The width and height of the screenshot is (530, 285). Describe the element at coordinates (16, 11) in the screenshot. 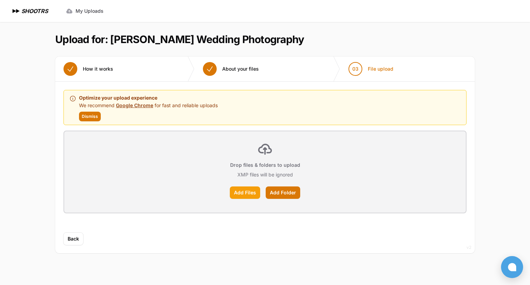

I see `img: SHOOTRS` at that location.